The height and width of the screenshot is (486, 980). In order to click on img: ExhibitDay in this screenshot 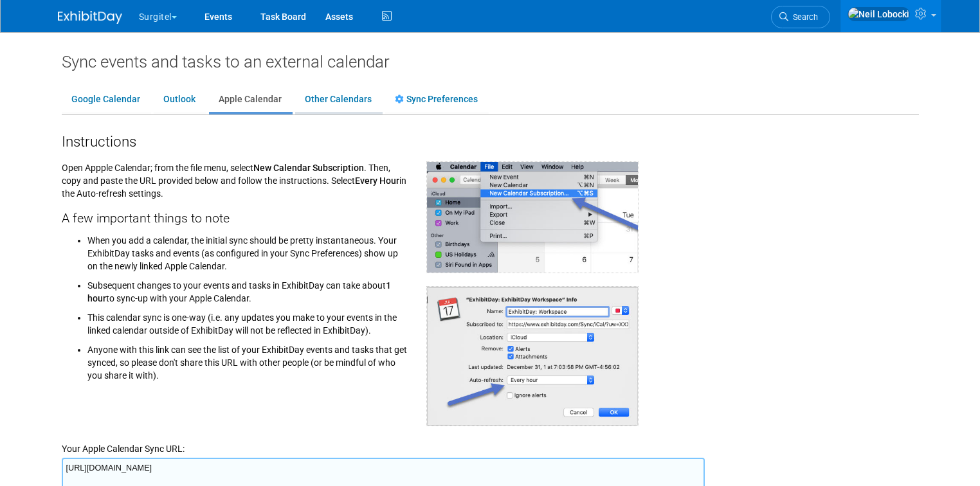, I will do `click(90, 18)`.